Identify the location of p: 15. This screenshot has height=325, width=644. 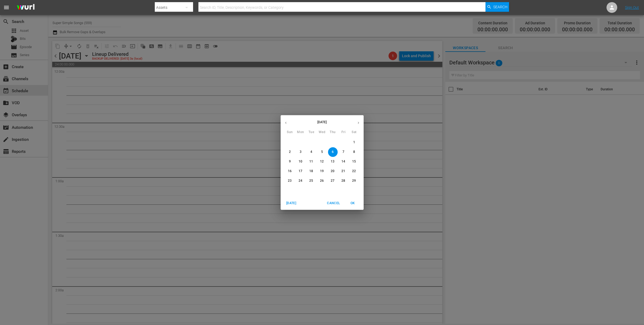
(354, 162).